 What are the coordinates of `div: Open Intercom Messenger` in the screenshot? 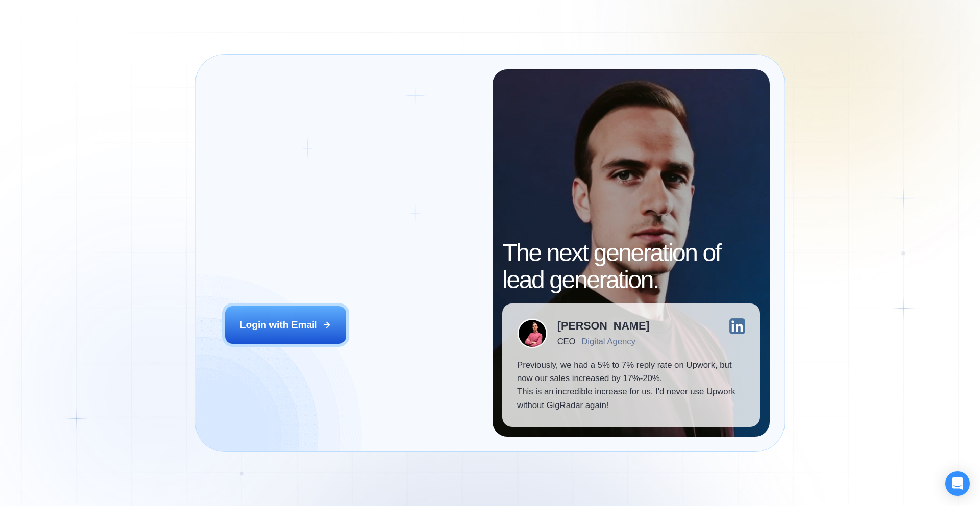 It's located at (958, 484).